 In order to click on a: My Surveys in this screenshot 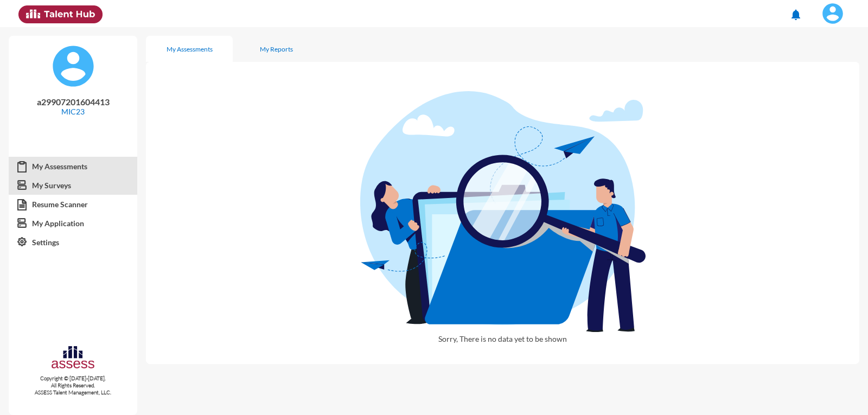, I will do `click(73, 185)`.